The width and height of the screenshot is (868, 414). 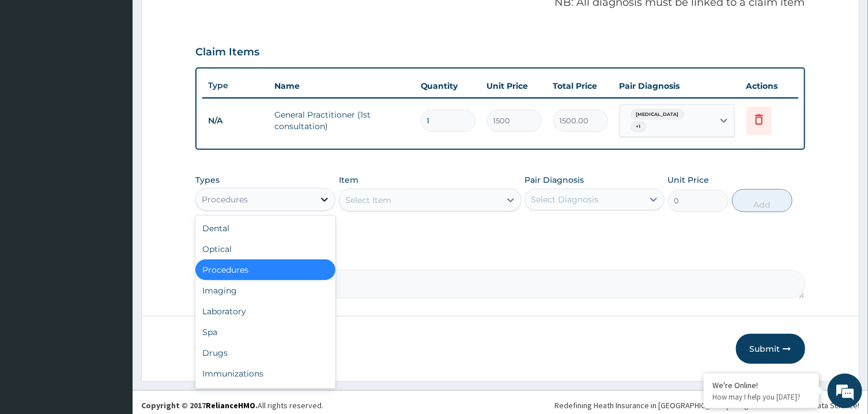 What do you see at coordinates (769, 86) in the screenshot?
I see `th: Actions` at bounding box center [769, 86].